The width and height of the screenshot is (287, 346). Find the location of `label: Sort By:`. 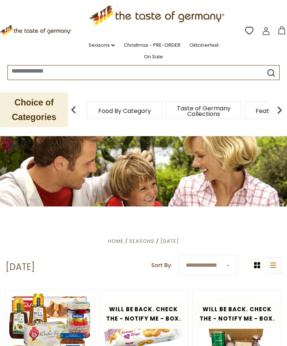

label: Sort By: is located at coordinates (162, 265).